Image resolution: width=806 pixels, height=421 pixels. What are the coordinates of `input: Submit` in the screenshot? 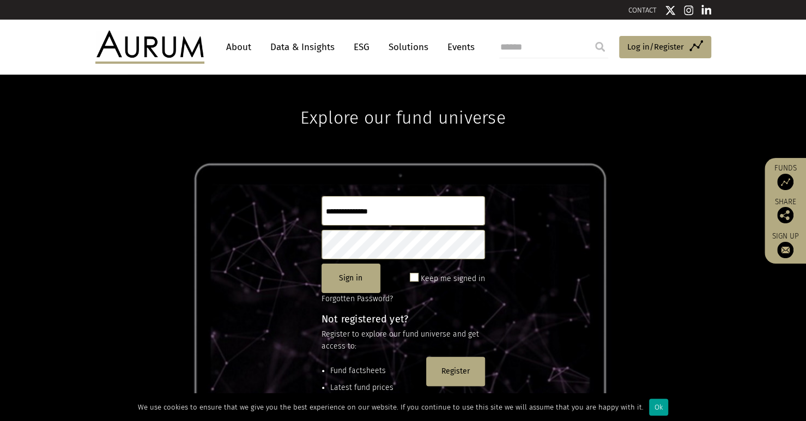 It's located at (600, 47).